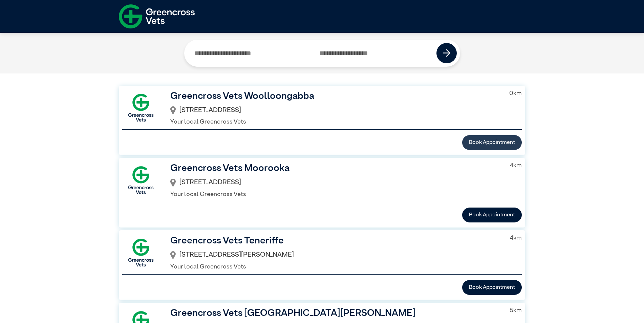 This screenshot has height=323, width=644. What do you see at coordinates (447, 53) in the screenshot?
I see `img: icon-right` at bounding box center [447, 53].